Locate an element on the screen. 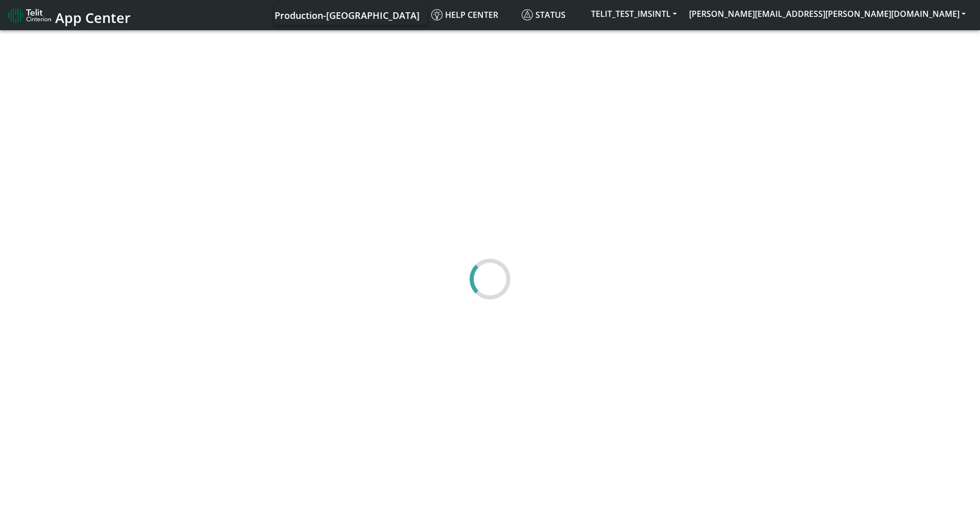 This screenshot has height=527, width=980. a: Help center is located at coordinates (472, 15).